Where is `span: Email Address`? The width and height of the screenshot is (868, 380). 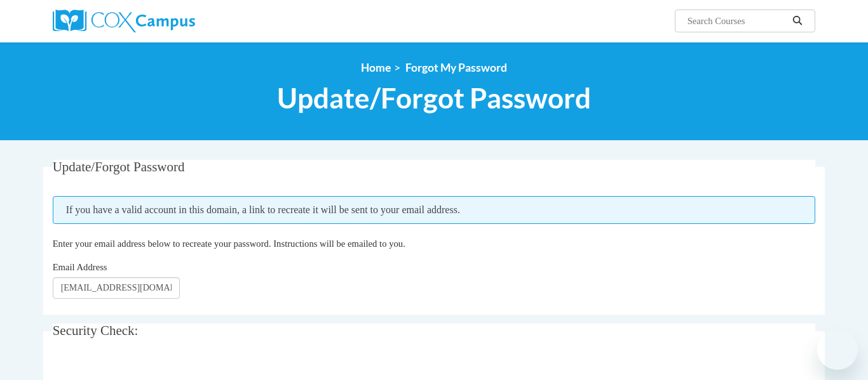 span: Email Address is located at coordinates (80, 267).